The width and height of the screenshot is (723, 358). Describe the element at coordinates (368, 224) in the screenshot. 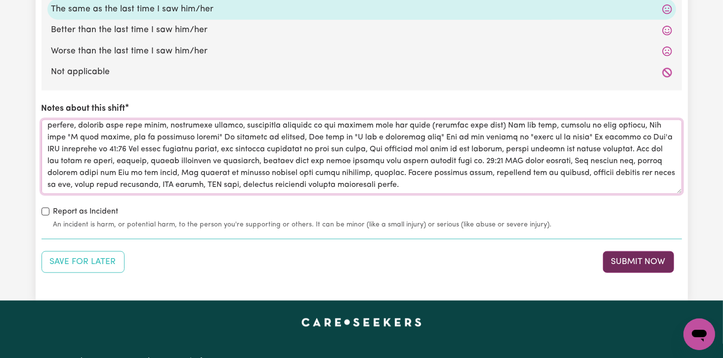

I see `small: An incident is harm, or potential harm, to the person you're supporting or others. It can be mino...` at that location.